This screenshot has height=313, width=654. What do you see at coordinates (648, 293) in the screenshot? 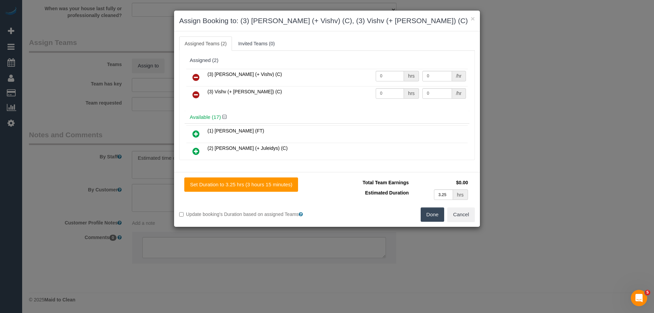
I see `span: 5` at bounding box center [648, 293].